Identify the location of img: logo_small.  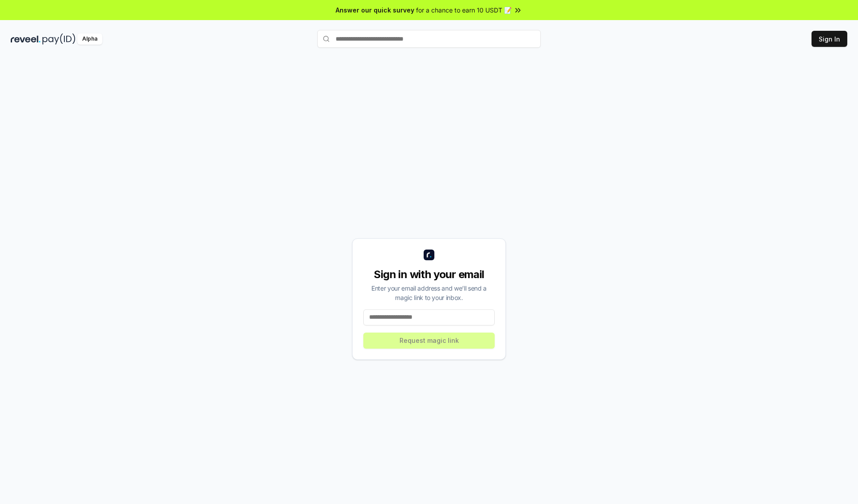
(429, 255).